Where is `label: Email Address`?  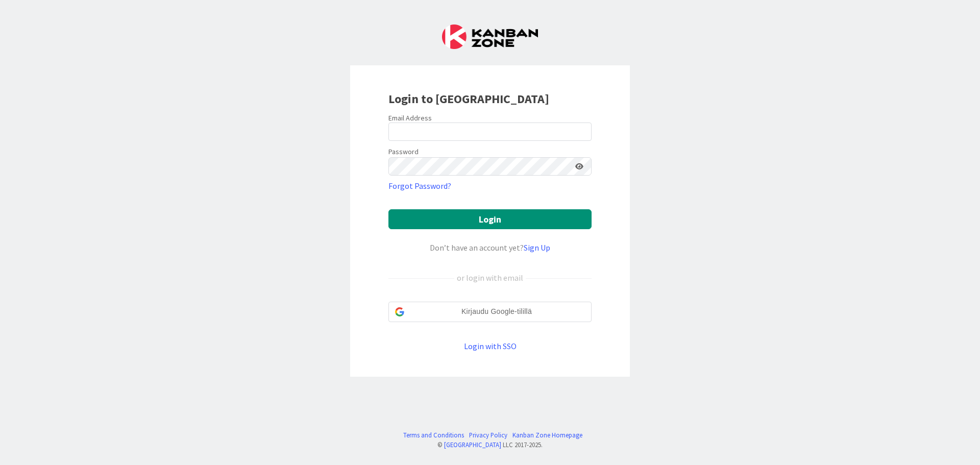
label: Email Address is located at coordinates (410, 118).